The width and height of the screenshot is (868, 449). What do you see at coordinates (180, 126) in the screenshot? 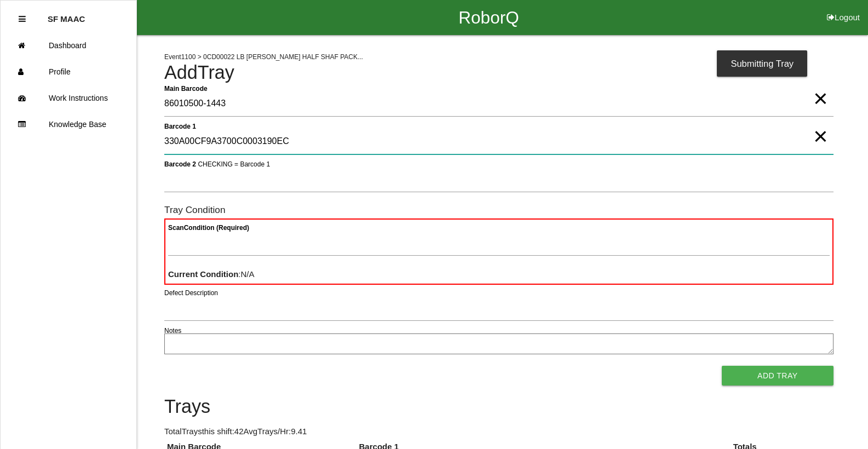
I see `b: Barcode 1` at bounding box center [180, 126].